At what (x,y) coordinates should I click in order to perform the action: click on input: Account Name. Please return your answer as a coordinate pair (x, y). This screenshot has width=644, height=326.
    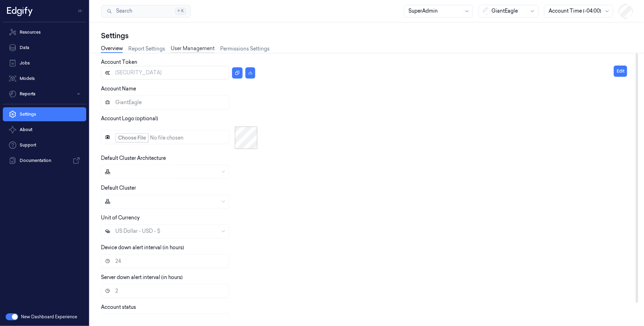
    Looking at the image, I should click on (165, 102).